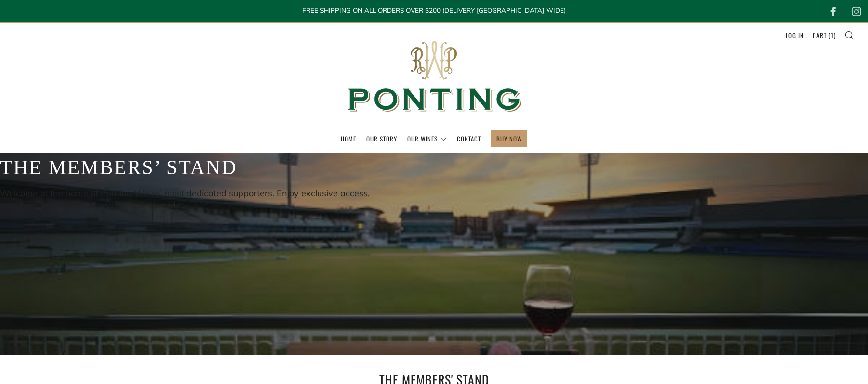  Describe the element at coordinates (427, 139) in the screenshot. I see `a: Our Wines` at that location.